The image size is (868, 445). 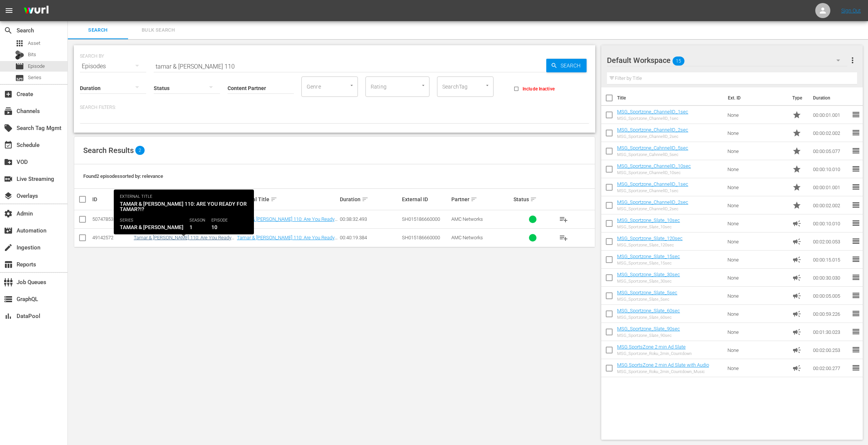 I want to click on td: 00:00:02.002, so click(x=831, y=133).